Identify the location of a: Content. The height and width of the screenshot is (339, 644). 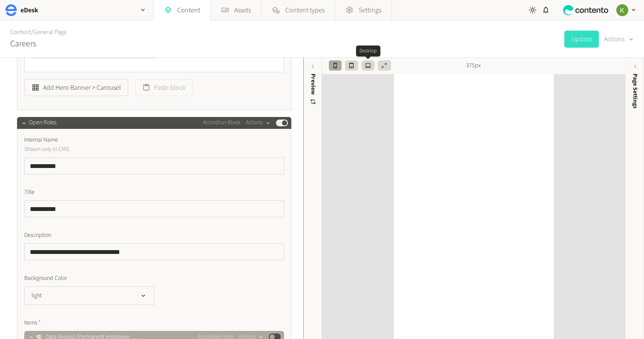
(20, 32).